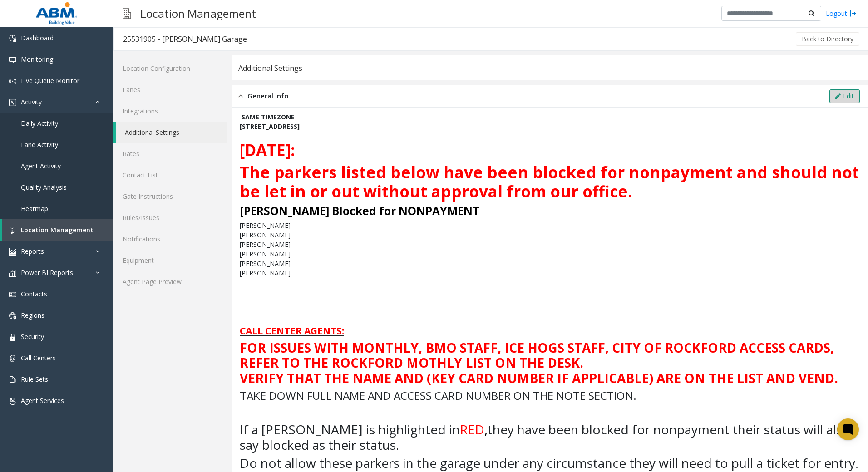 The height and width of the screenshot is (472, 868). Describe the element at coordinates (36, 59) in the screenshot. I see `span: Monitoring` at that location.